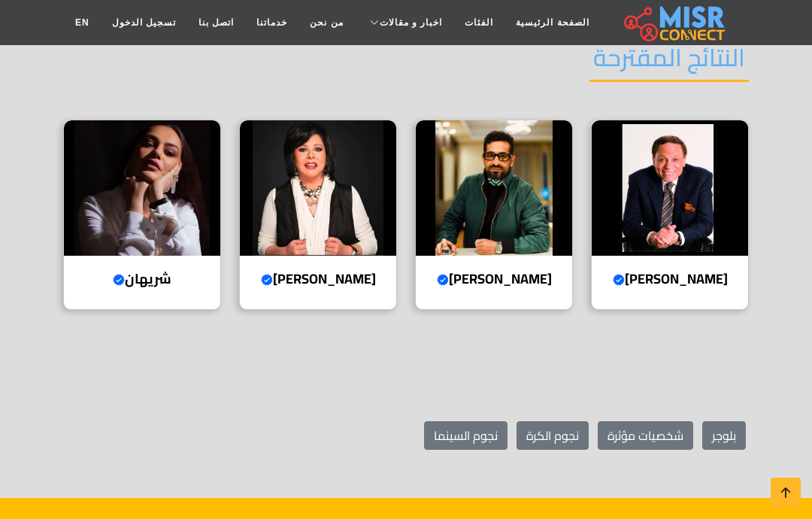 This screenshot has height=519, width=812. Describe the element at coordinates (143, 23) in the screenshot. I see `a: تسجيل الدخول` at that location.